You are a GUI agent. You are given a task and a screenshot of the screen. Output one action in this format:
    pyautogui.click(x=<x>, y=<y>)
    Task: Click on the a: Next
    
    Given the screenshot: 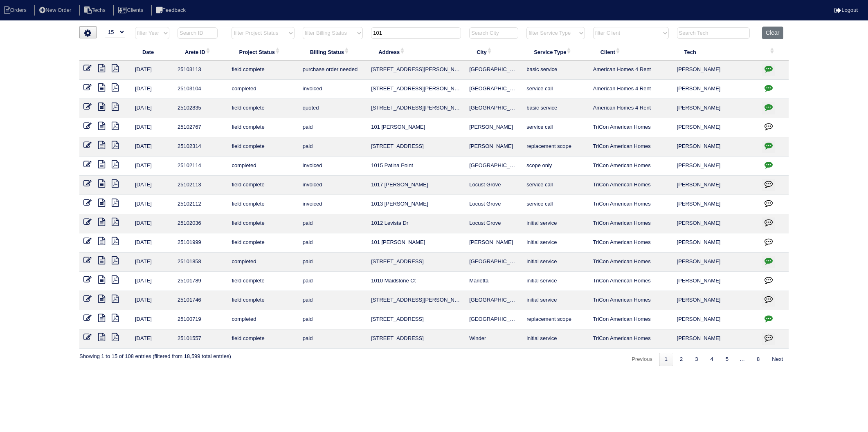 What is the action you would take?
    pyautogui.click(x=777, y=359)
    